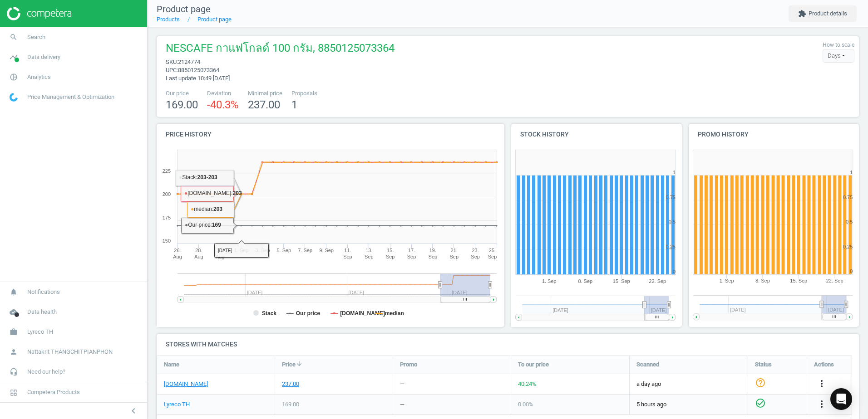 The image size is (868, 419). What do you see at coordinates (774, 135) in the screenshot?
I see `h4: Promo history` at bounding box center [774, 135].